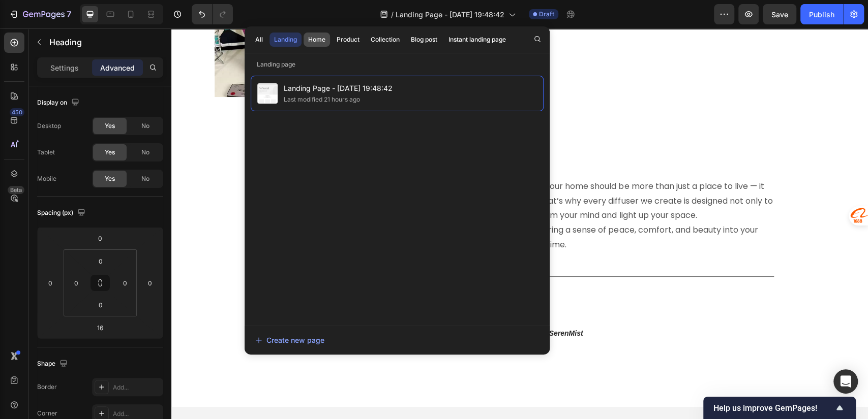 The height and width of the screenshot is (419, 868). I want to click on p: Advanced, so click(117, 68).